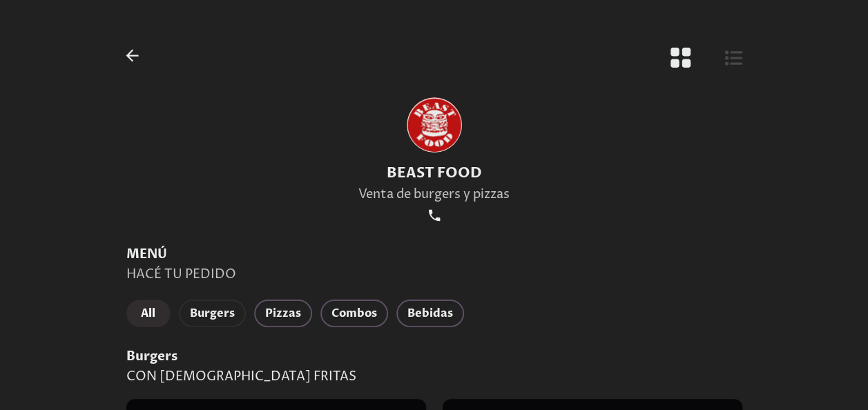 The image size is (868, 410). I want to click on button: Combos, so click(354, 314).